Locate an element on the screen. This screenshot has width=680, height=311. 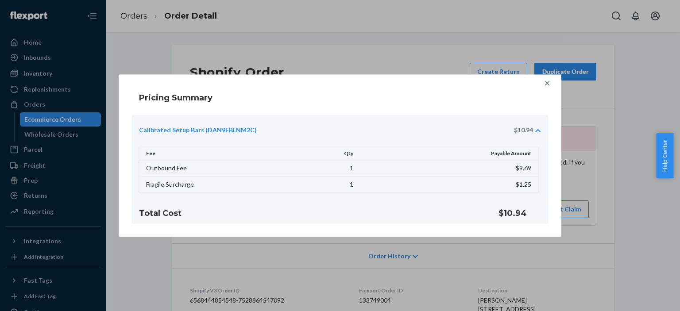
td: $9.69 is located at coordinates (449, 168).